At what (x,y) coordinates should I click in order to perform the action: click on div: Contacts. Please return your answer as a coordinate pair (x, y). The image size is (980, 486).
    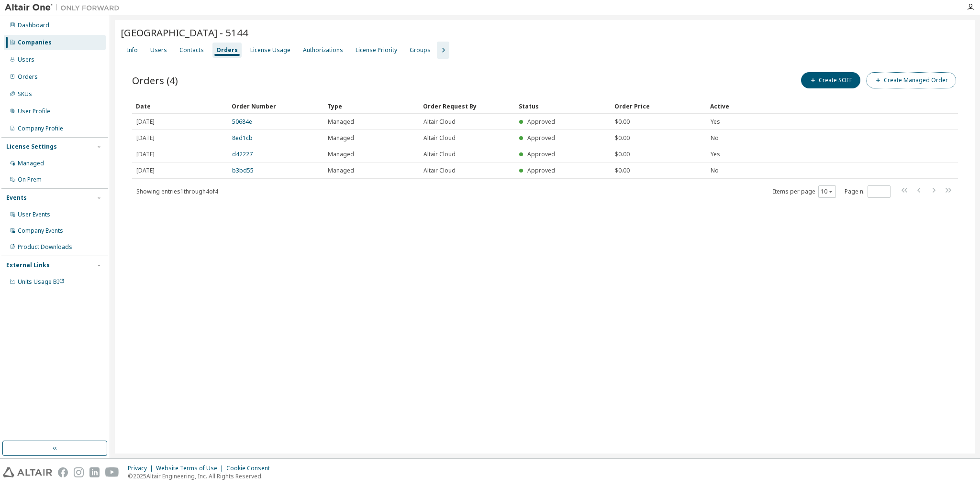
    Looking at the image, I should click on (192, 50).